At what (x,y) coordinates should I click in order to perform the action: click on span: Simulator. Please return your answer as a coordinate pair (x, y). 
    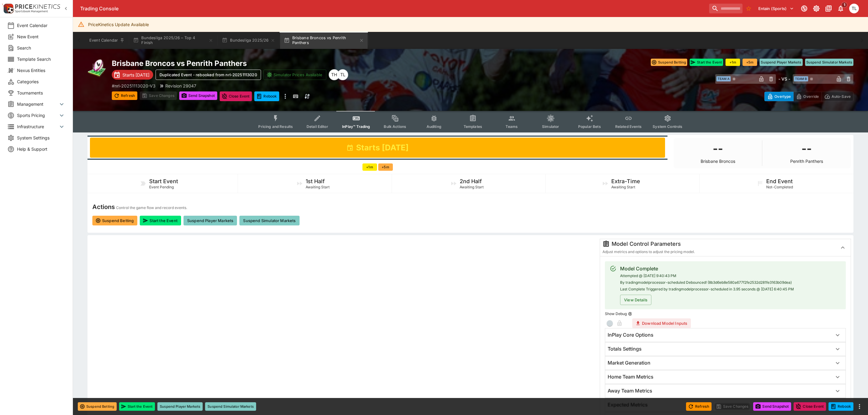
    Looking at the image, I should click on (550, 126).